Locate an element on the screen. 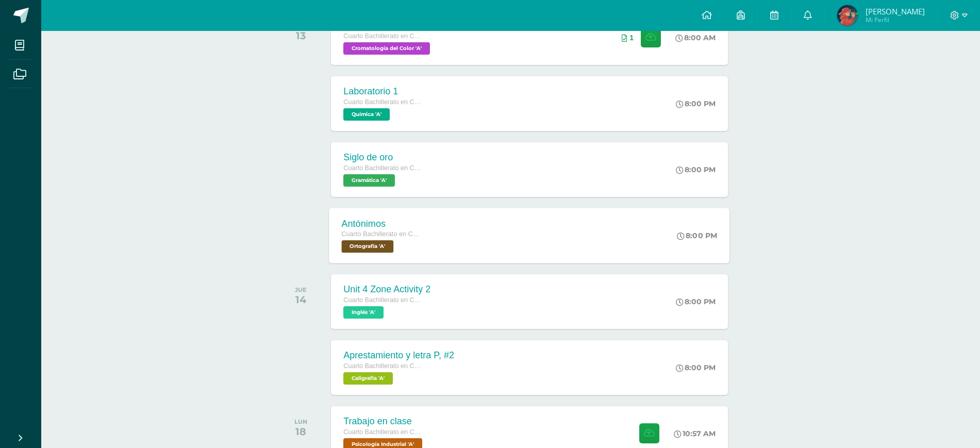 This screenshot has height=448, width=980. span: Gramática 'A' is located at coordinates (369, 180).